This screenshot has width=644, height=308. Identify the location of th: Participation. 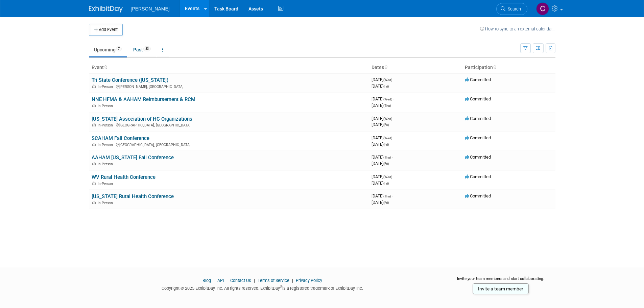
(508, 68).